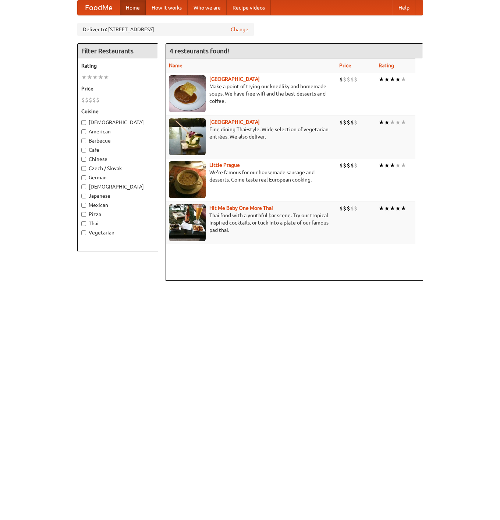 This screenshot has width=500, height=520. What do you see at coordinates (118, 214) in the screenshot?
I see `label: Pizza` at bounding box center [118, 214].